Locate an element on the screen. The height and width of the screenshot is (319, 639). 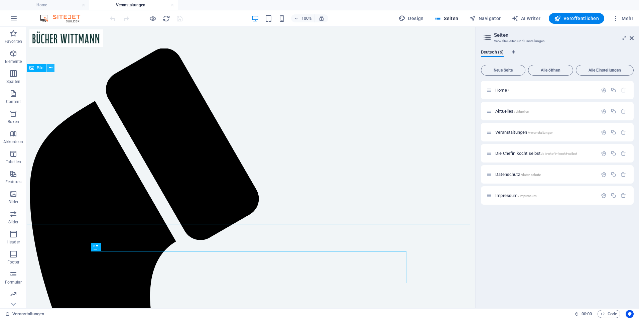
button: 100% is located at coordinates (303, 18).